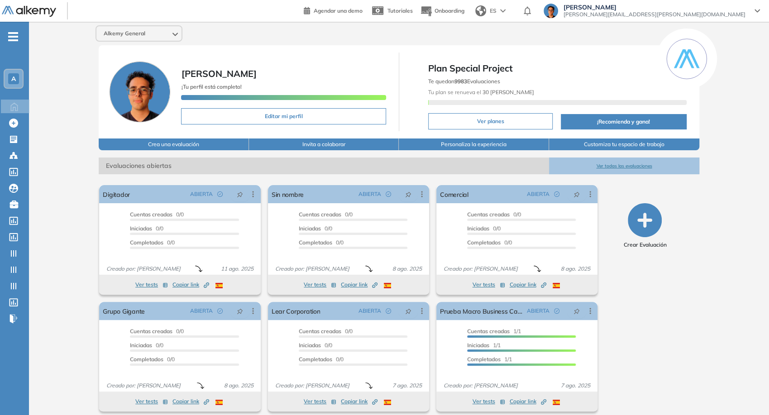  What do you see at coordinates (493, 11) in the screenshot?
I see `span: ES` at bounding box center [493, 11].